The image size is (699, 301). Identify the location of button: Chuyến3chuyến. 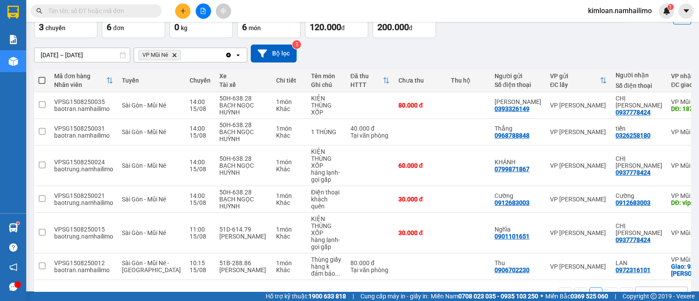
(66, 22).